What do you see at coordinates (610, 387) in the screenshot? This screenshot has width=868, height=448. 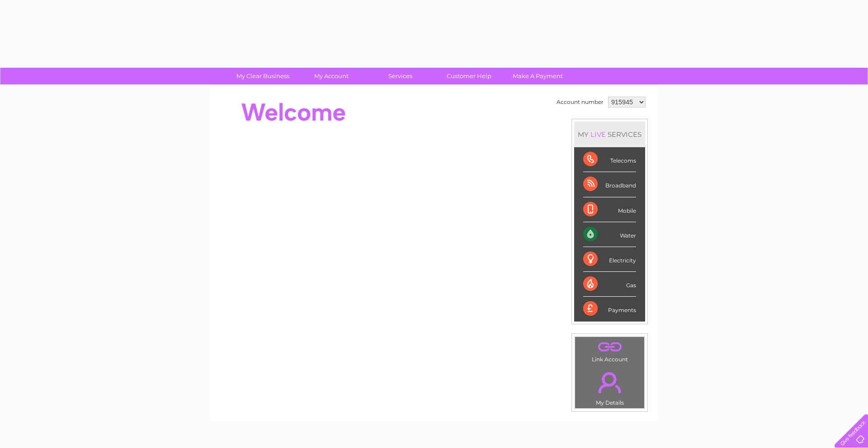 I see `td: My Details` at bounding box center [610, 387].